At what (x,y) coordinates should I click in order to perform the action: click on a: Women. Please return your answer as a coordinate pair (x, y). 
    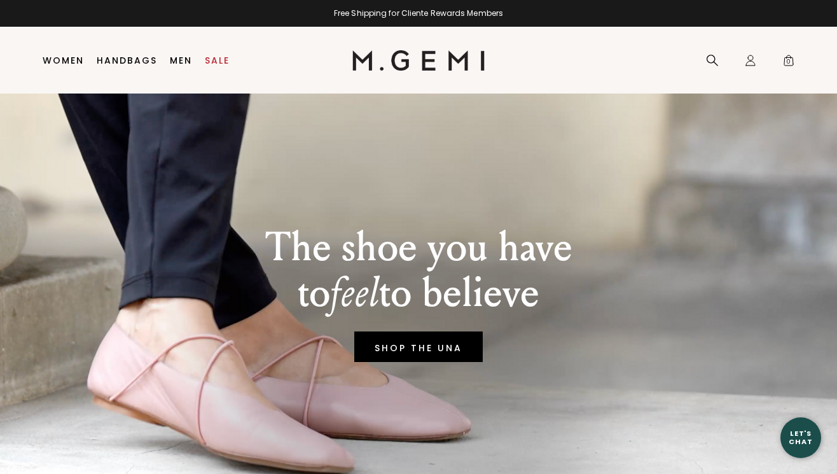
    Looking at the image, I should click on (63, 60).